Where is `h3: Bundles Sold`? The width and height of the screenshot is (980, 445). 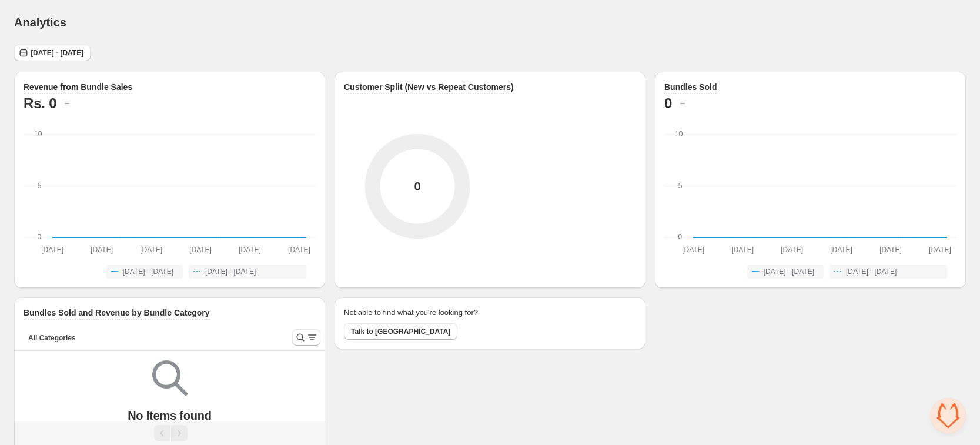 h3: Bundles Sold is located at coordinates (690, 87).